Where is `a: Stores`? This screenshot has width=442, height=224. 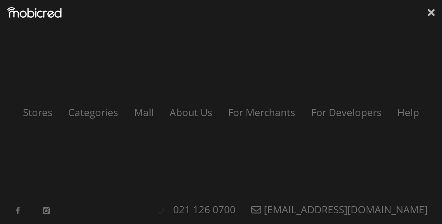 a: Stores is located at coordinates (38, 112).